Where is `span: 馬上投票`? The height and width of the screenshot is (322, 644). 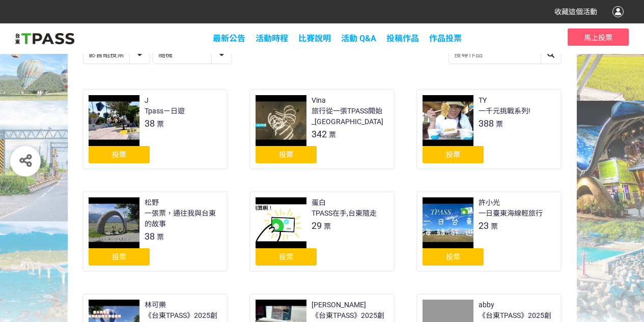 span: 馬上投票 is located at coordinates (598, 37).